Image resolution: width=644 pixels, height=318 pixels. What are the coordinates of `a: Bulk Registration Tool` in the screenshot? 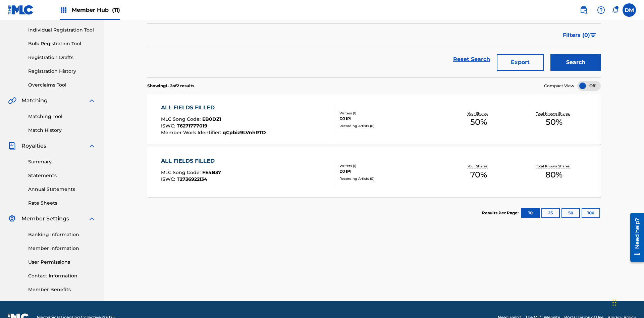 It's located at (62, 44).